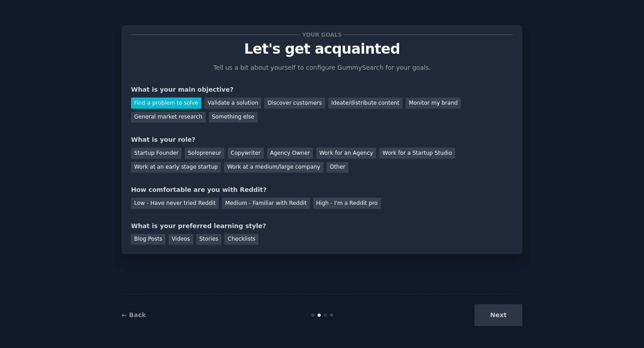  What do you see at coordinates (181, 240) in the screenshot?
I see `div: Videos` at bounding box center [181, 240].